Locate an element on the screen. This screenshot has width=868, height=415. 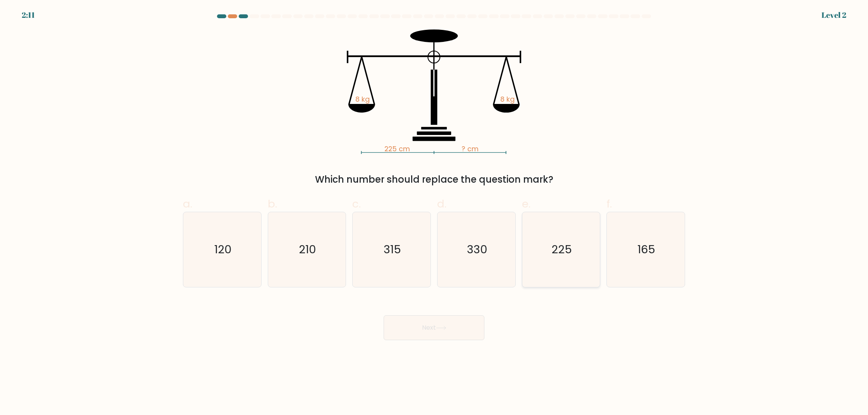
text: 165 is located at coordinates (647, 249).